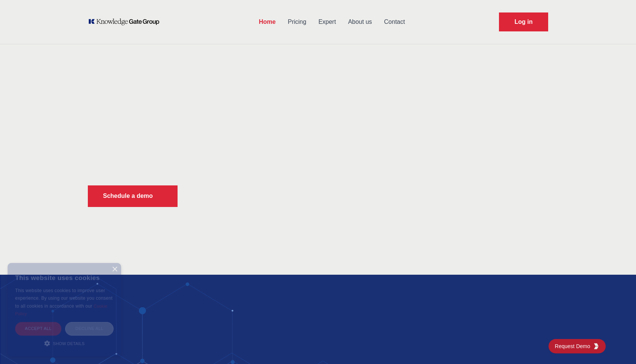 Image resolution: width=636 pixels, height=364 pixels. What do you see at coordinates (359, 22) in the screenshot?
I see `a: About us` at bounding box center [359, 22].